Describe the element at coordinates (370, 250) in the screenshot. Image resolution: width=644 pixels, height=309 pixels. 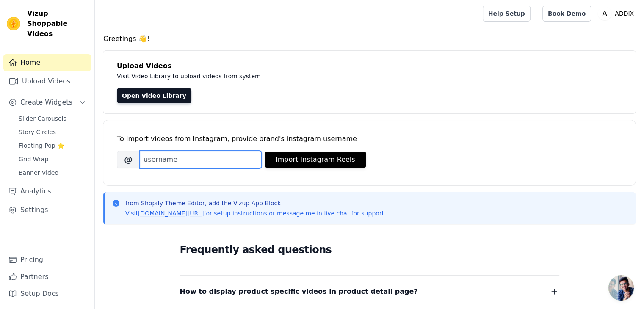
I see `h2: Frequently asked questions` at that location.